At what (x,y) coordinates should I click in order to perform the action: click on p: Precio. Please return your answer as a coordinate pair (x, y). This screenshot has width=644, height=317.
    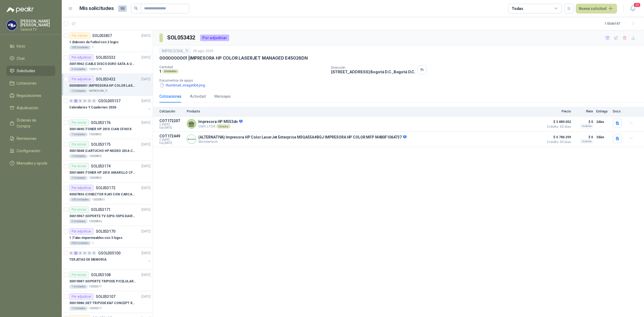
    Looking at the image, I should click on (558, 111).